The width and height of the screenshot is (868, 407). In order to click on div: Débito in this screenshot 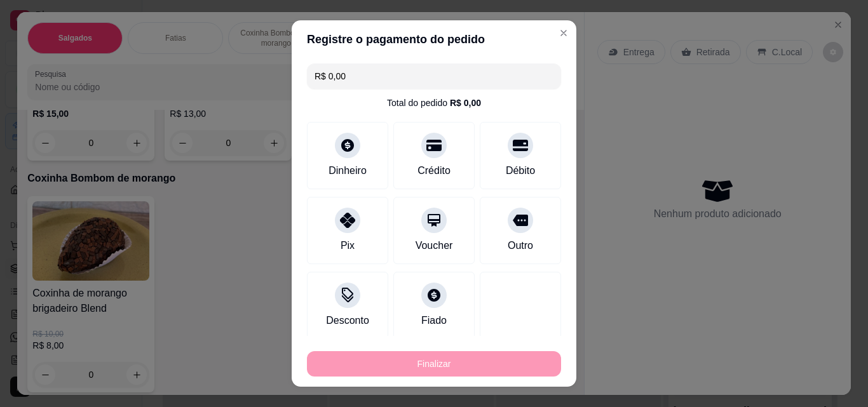, I will do `click(521, 171)`.